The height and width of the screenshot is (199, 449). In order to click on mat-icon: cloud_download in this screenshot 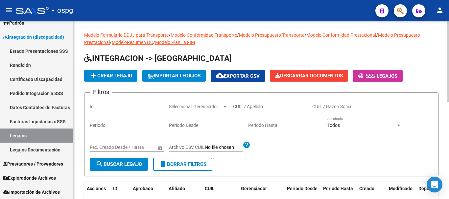, I will do `click(220, 76)`.